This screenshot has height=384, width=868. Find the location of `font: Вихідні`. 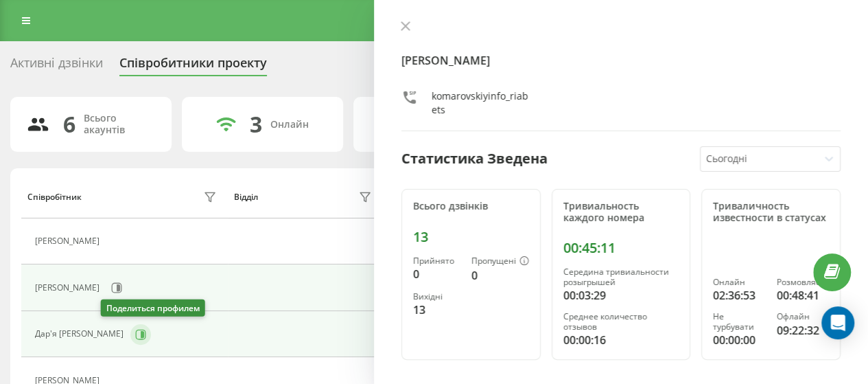

font: Вихідні is located at coordinates (427, 297).